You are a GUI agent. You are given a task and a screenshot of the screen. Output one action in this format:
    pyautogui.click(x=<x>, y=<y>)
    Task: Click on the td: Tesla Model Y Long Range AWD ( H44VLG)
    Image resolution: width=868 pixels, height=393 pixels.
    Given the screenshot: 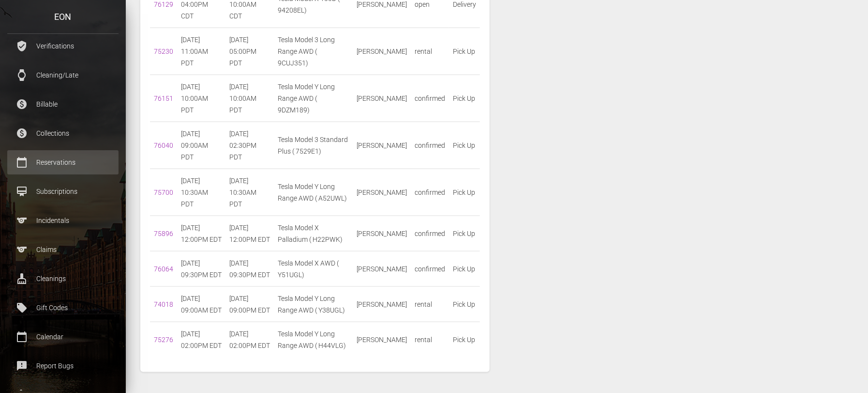 What is the action you would take?
    pyautogui.click(x=313, y=339)
    